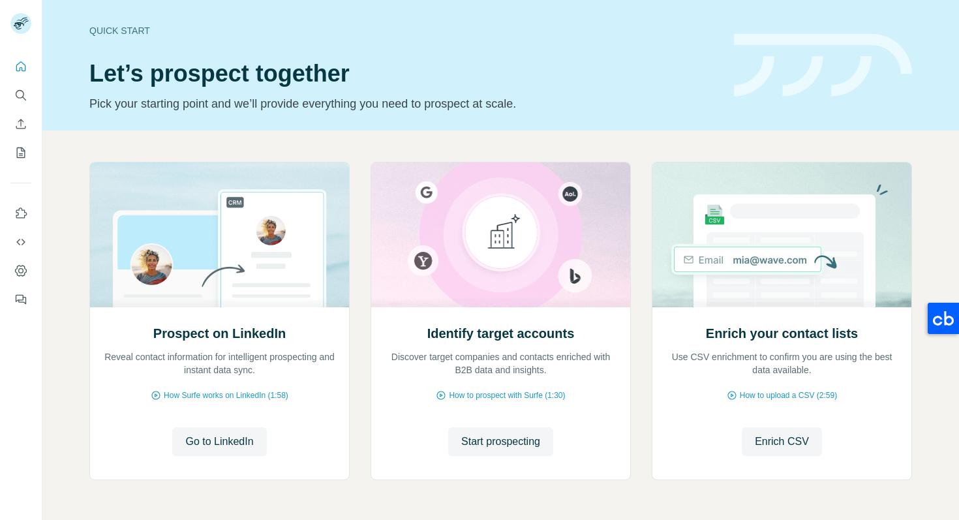 The width and height of the screenshot is (959, 520). Describe the element at coordinates (404, 104) in the screenshot. I see `p: Pick your starting point and we’ll provide everything you need to prospect at scale.` at that location.